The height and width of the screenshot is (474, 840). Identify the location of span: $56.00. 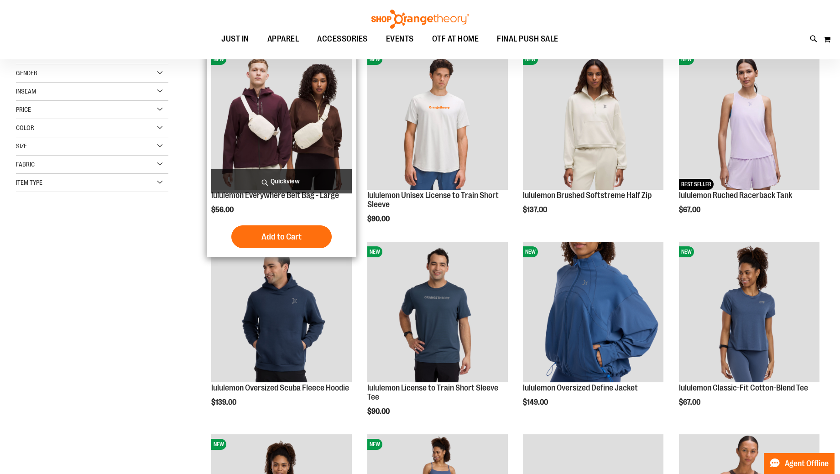
(223, 210).